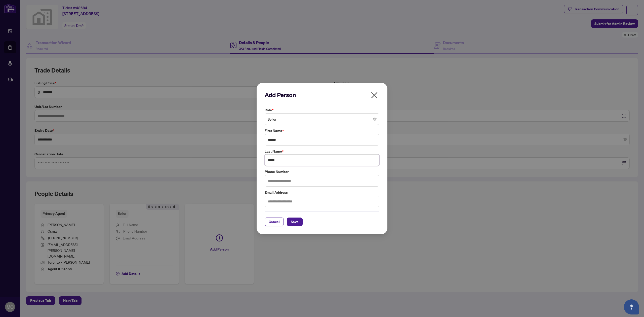 The image size is (644, 317). What do you see at coordinates (322, 151) in the screenshot?
I see `label: Last Name` at bounding box center [322, 151].